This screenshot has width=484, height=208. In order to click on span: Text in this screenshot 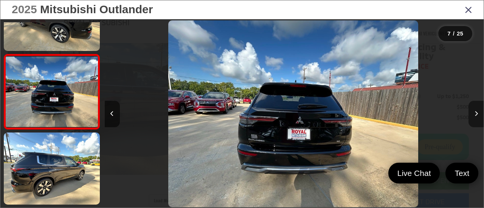, I will do `click(462, 173)`.